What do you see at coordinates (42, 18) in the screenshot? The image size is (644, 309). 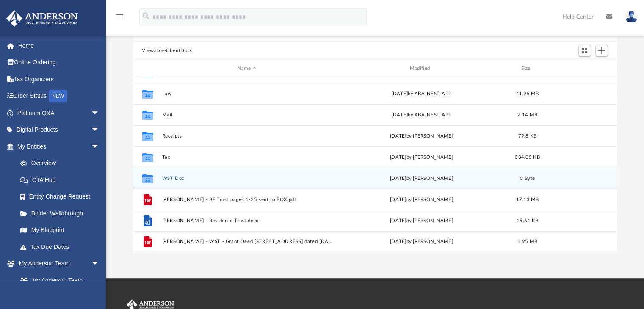 I see `img: Anderson Advisors Platinum Portal` at bounding box center [42, 18].